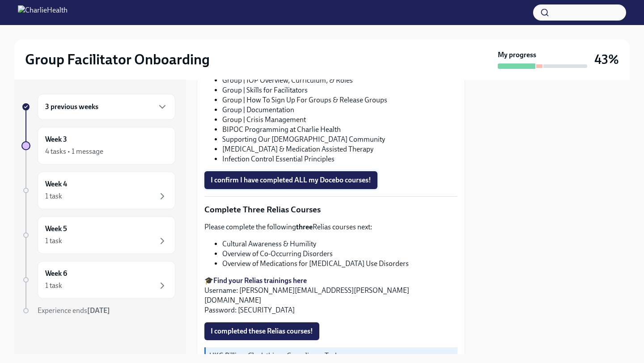  What do you see at coordinates (340, 100) in the screenshot?
I see `li: Group | How To Sign Up For Groups & Release Groups` at bounding box center [340, 100].